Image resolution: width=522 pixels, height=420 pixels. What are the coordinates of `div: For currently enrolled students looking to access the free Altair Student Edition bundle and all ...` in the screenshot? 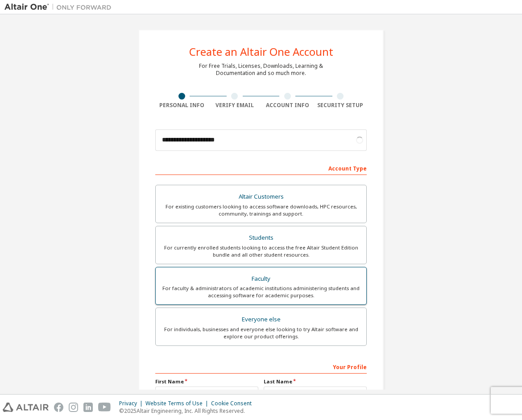 It's located at (261, 251).